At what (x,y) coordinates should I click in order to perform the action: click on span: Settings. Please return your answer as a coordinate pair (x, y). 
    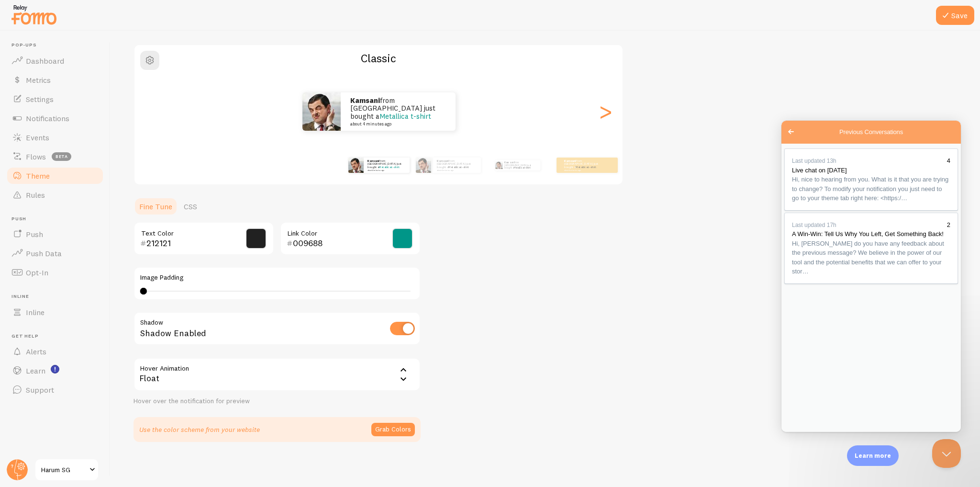
    Looking at the image, I should click on (40, 99).